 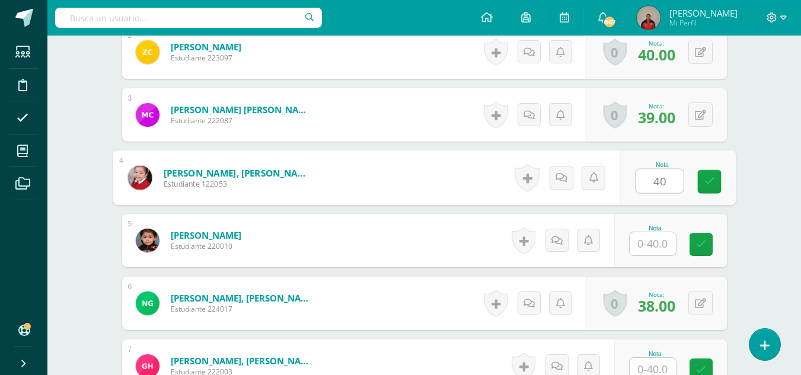 What do you see at coordinates (139, 177) in the screenshot?
I see `img: 95325903cc734a7ae15ee54121d4a3e8.png` at bounding box center [139, 177].